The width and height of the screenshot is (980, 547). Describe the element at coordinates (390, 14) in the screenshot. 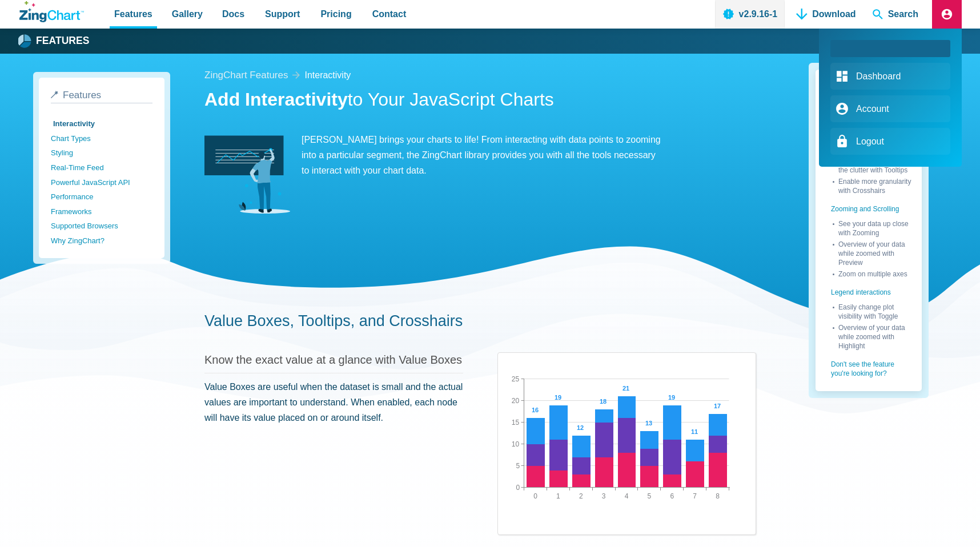

I see `span: Contact` at that location.